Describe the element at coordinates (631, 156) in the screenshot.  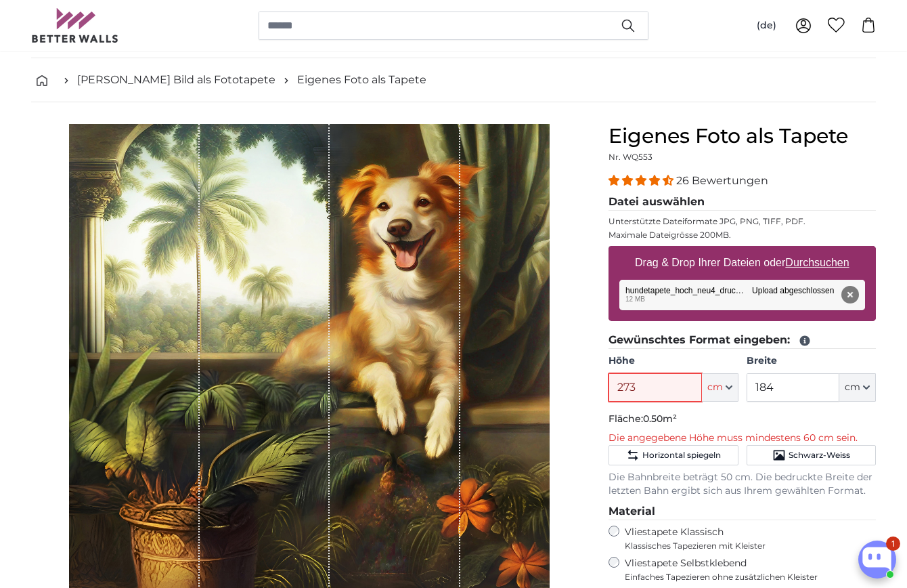
I see `span: Nr. WQ553` at that location.